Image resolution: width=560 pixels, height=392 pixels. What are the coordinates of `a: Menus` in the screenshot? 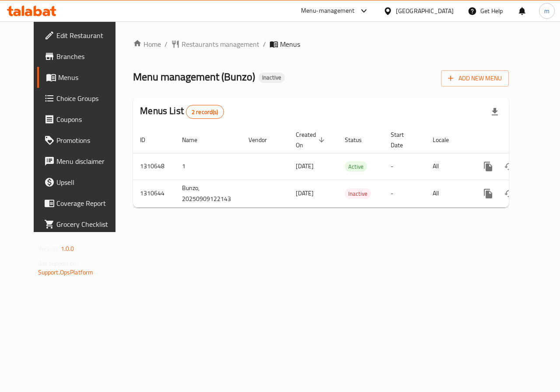 It's located at (82, 78).